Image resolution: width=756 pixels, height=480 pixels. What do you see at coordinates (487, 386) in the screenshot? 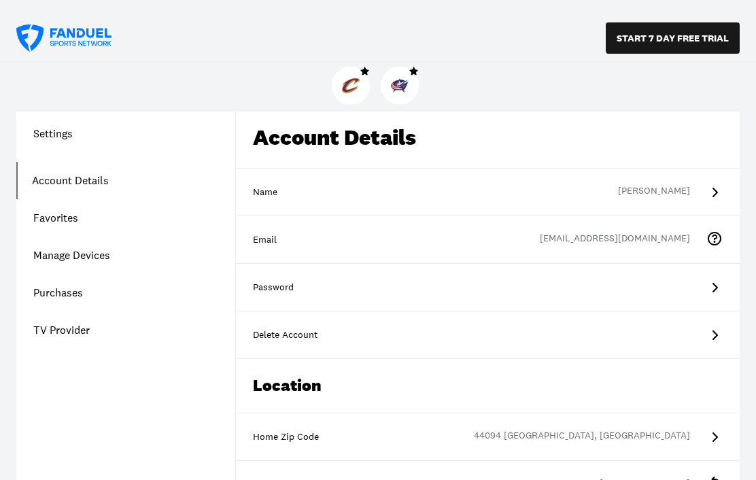
I see `div: Location` at bounding box center [487, 386].